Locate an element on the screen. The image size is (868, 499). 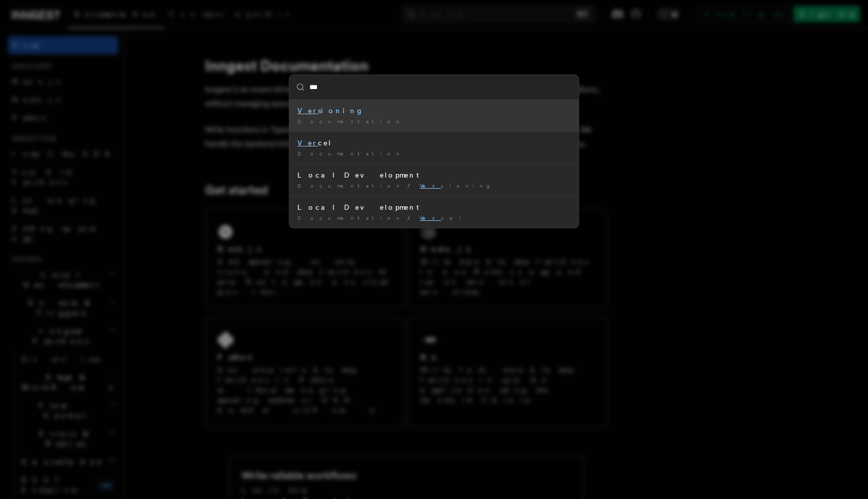
span: cel is located at coordinates (442, 217).